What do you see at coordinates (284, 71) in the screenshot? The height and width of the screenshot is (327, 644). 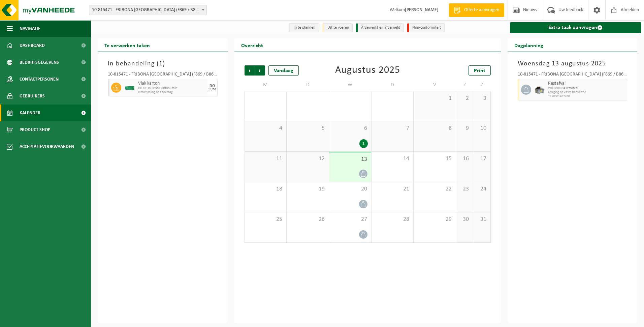 I see `div: Vandaag` at bounding box center [284, 71].